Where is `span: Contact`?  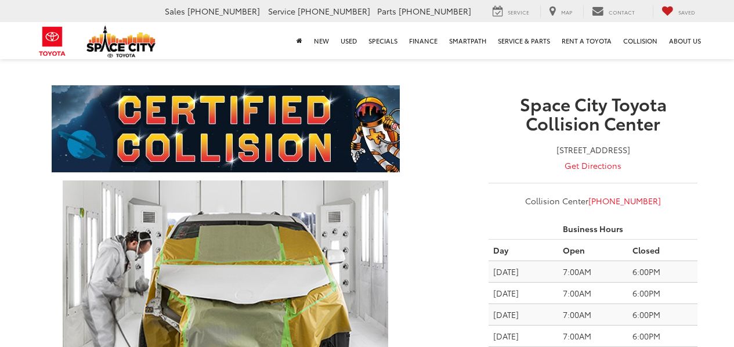
span: Contact is located at coordinates (621, 12).